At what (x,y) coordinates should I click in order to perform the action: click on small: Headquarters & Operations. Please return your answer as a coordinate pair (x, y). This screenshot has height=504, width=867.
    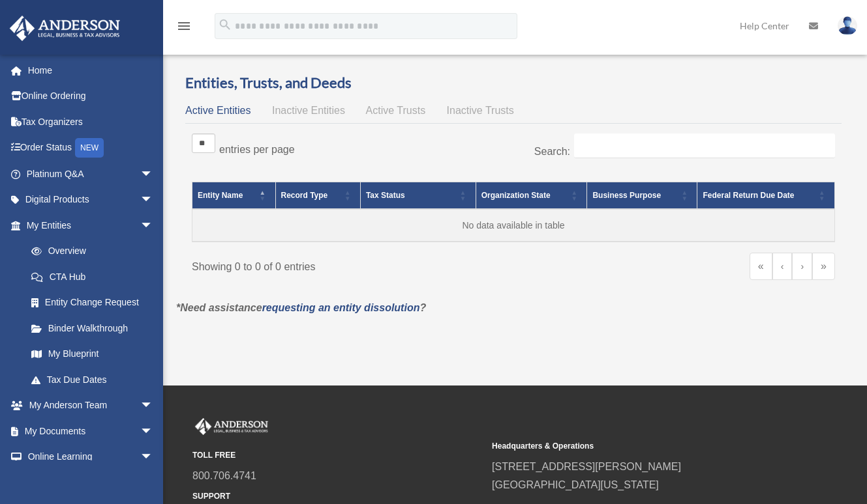
    Looking at the image, I should click on (636, 446).